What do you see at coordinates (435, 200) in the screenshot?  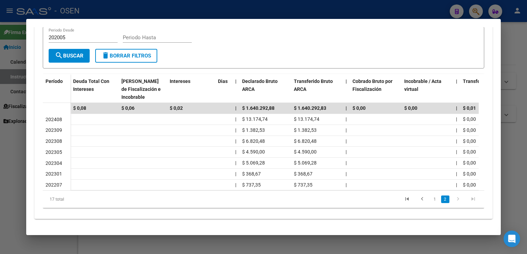 I see `li: page 1` at bounding box center [435, 200].